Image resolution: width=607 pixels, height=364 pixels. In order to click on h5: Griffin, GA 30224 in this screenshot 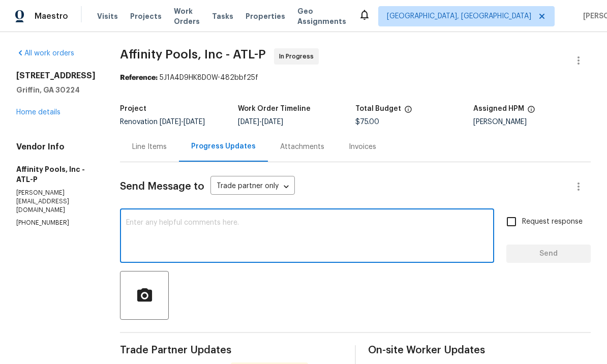, I will do `click(56, 90)`.